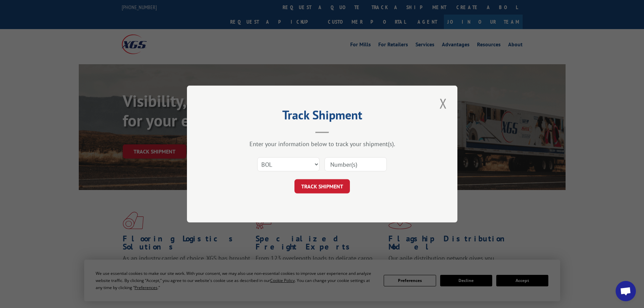  What do you see at coordinates (322, 186) in the screenshot?
I see `button: TRACK SHIPMENT` at bounding box center [322, 186].